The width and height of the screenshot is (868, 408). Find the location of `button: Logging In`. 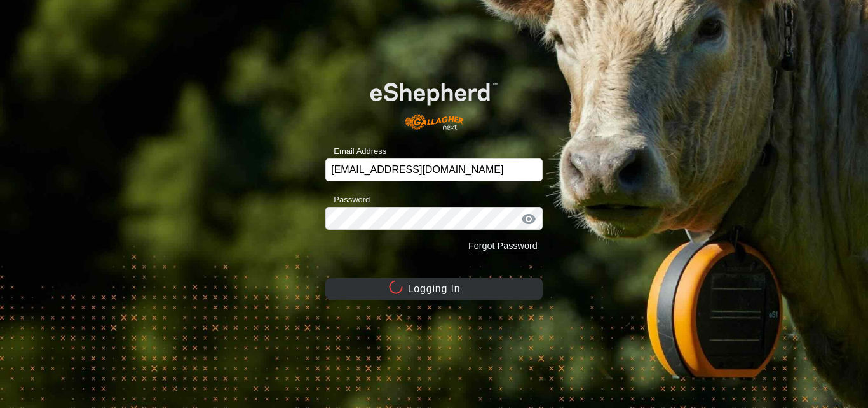

button: Logging In is located at coordinates (434, 289).